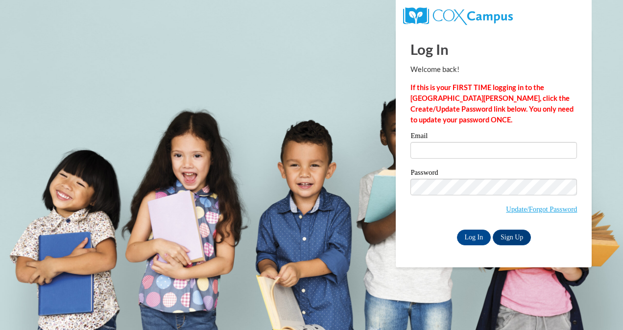 The width and height of the screenshot is (623, 330). Describe the element at coordinates (458, 15) in the screenshot. I see `a: COX Campus` at that location.